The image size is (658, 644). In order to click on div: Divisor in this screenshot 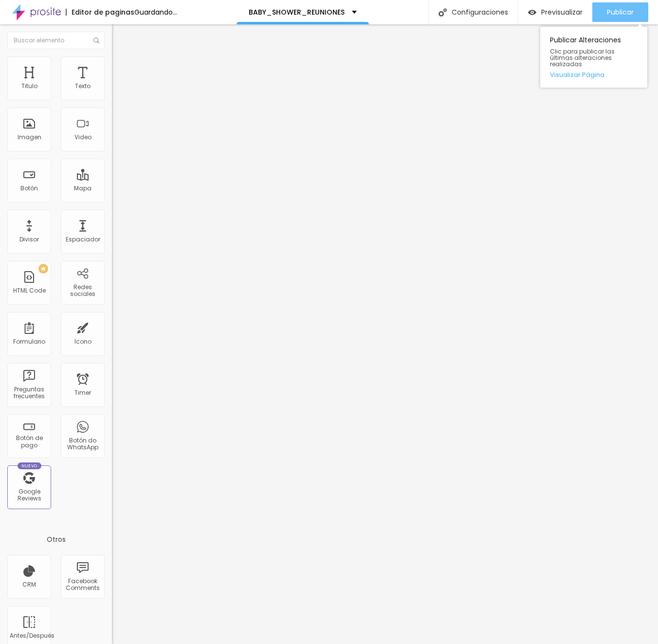, I will do `click(29, 239)`.